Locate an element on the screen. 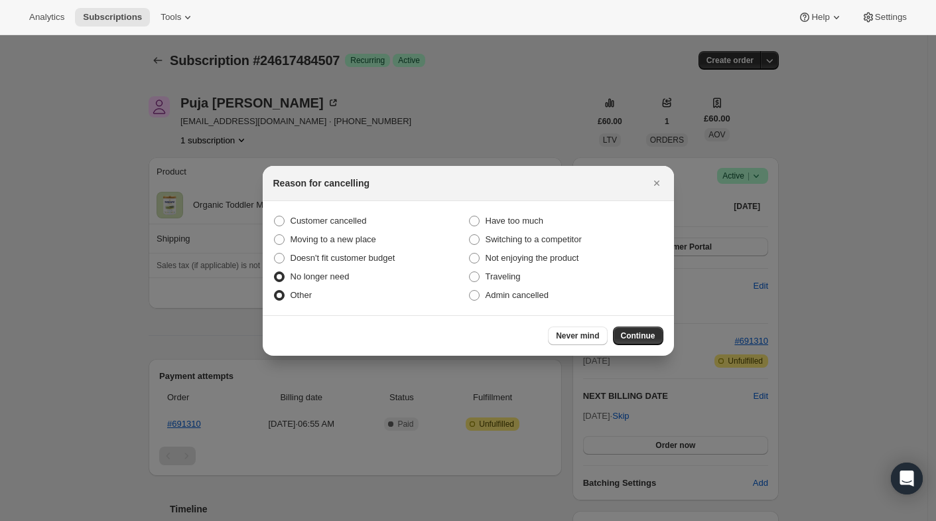  span: Moving to a new place is located at coordinates (333, 239).